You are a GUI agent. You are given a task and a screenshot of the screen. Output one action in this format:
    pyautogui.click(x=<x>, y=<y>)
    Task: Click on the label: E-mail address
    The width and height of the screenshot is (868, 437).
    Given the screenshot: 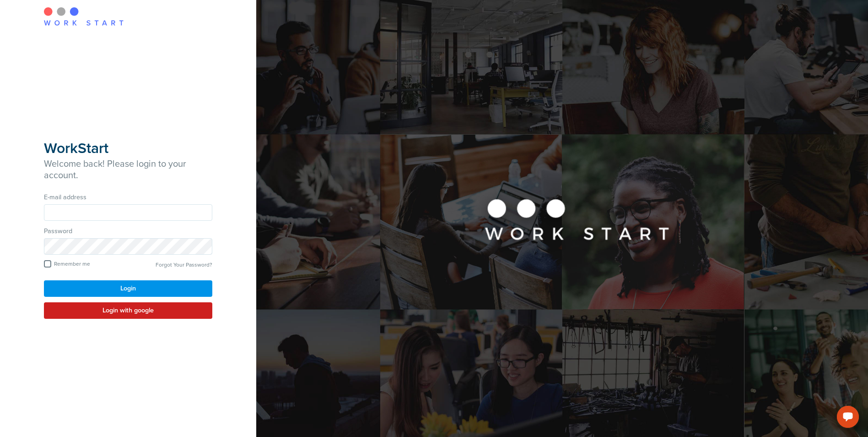 What is the action you would take?
    pyautogui.click(x=128, y=197)
    